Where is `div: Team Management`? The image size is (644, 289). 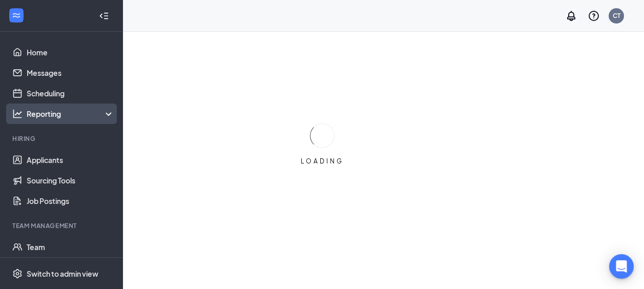
div: Team Management is located at coordinates (62, 225).